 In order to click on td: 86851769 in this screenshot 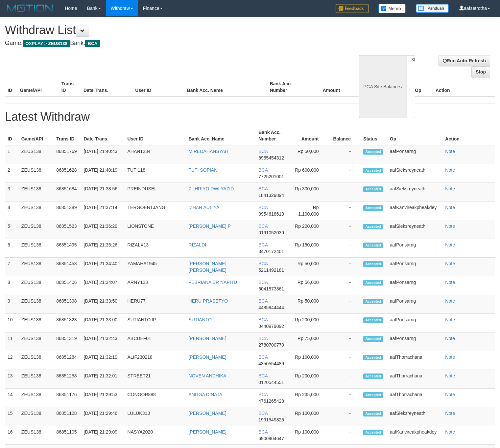, I will do `click(67, 155)`.